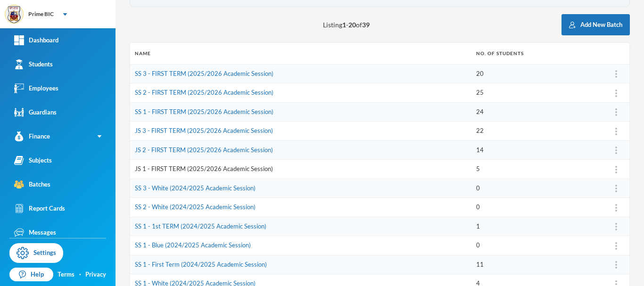 This screenshot has height=286, width=644. I want to click on a: Settings, so click(36, 253).